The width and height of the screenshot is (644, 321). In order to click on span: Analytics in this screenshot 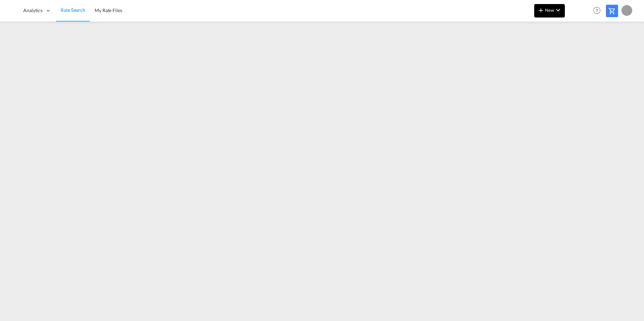, I will do `click(33, 10)`.